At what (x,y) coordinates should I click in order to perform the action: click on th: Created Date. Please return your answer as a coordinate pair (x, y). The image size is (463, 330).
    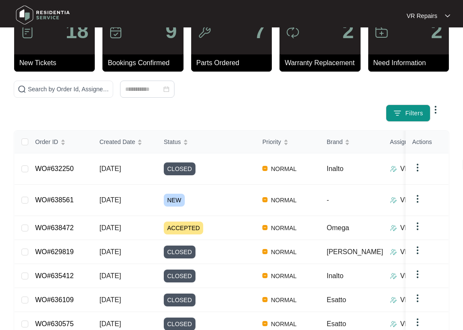
    Looking at the image, I should click on (125, 142).